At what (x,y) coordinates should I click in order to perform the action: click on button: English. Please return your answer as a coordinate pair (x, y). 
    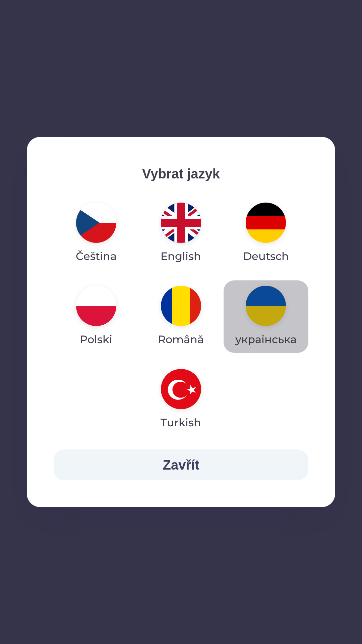
    Looking at the image, I should click on (181, 234).